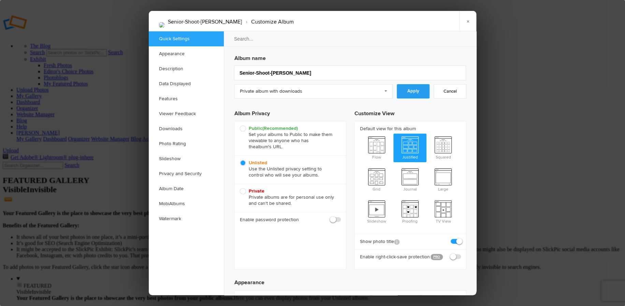 This screenshot has width=625, height=306. What do you see at coordinates (186, 159) in the screenshot?
I see `a: Slideshow` at bounding box center [186, 159].